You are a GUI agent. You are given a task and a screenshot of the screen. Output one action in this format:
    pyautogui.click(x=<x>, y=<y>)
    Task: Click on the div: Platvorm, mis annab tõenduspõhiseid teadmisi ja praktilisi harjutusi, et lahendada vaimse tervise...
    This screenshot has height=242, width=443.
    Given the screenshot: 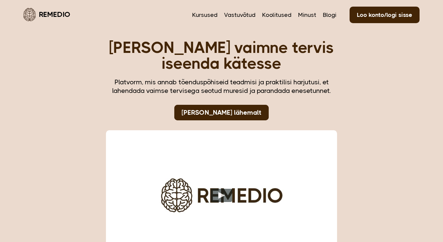 What is the action you would take?
    pyautogui.click(x=222, y=87)
    